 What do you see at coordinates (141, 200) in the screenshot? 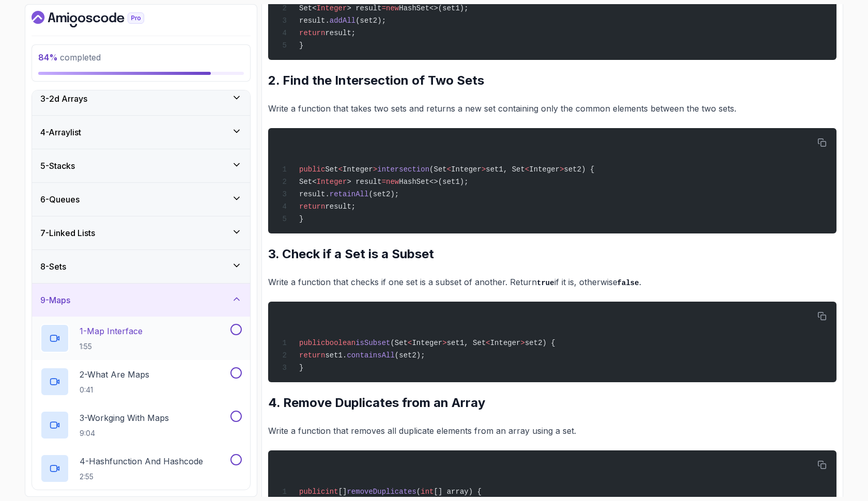
I see `button: 6-Queues` at bounding box center [141, 200].